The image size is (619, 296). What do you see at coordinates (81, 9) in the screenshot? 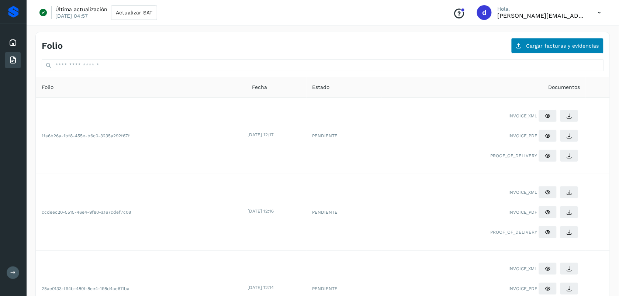
I see `p: Última actualización` at bounding box center [81, 9].